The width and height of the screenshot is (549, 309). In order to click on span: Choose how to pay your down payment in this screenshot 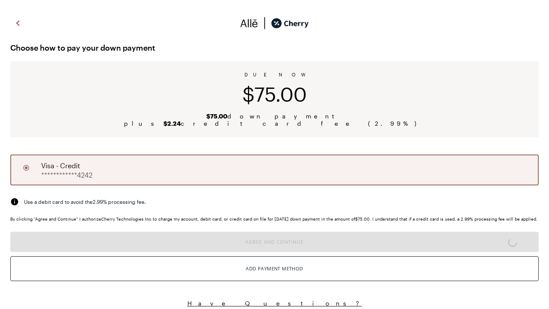, I will do `click(274, 48)`.